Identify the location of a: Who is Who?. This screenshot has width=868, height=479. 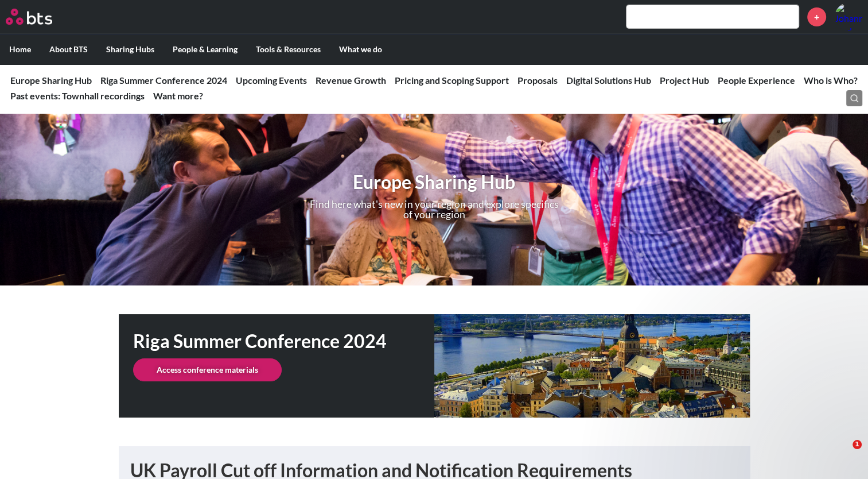
(831, 80).